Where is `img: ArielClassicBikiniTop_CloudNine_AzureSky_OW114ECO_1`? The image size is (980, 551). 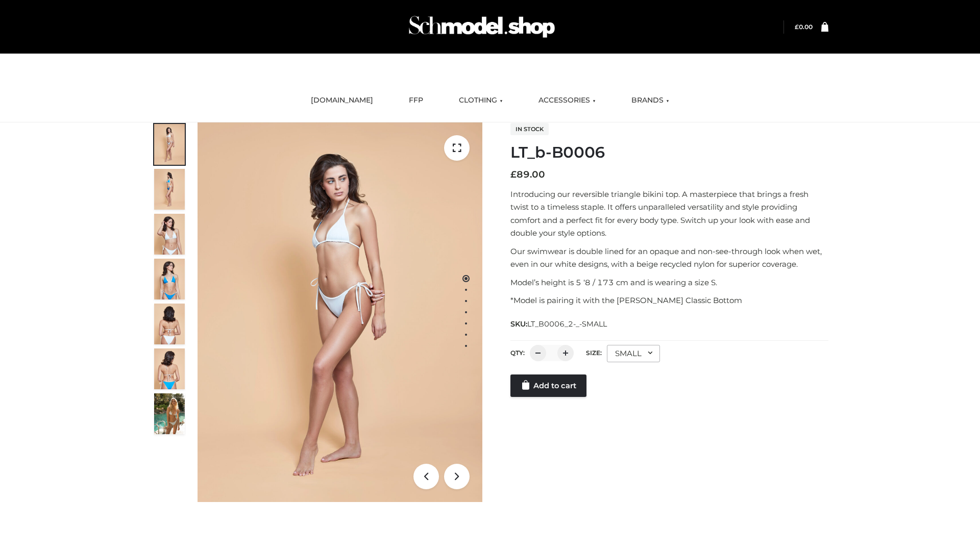 img: ArielClassicBikiniTop_CloudNine_AzureSky_OW114ECO_1 is located at coordinates (340, 312).